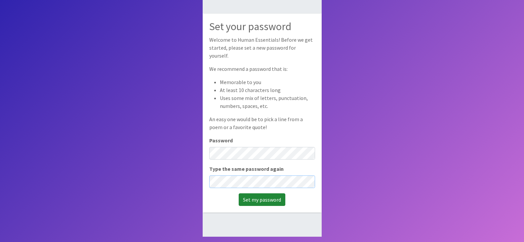  I want to click on p: We recommend a password that is:, so click(262, 69).